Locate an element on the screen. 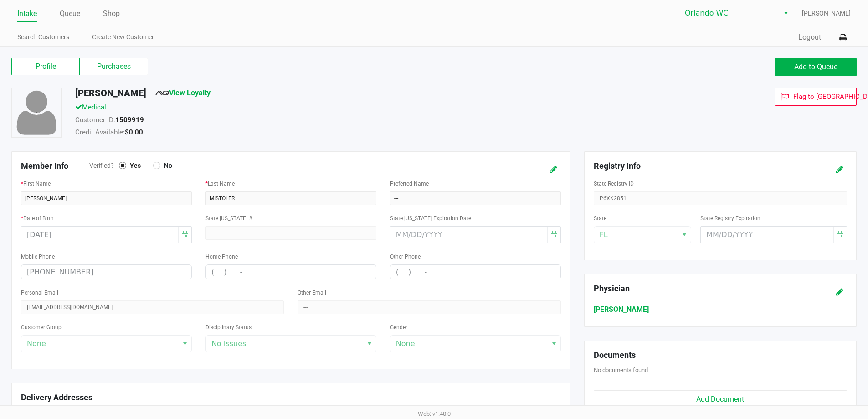 This screenshot has width=868, height=419. div: Customer ID: is located at coordinates (333, 121).